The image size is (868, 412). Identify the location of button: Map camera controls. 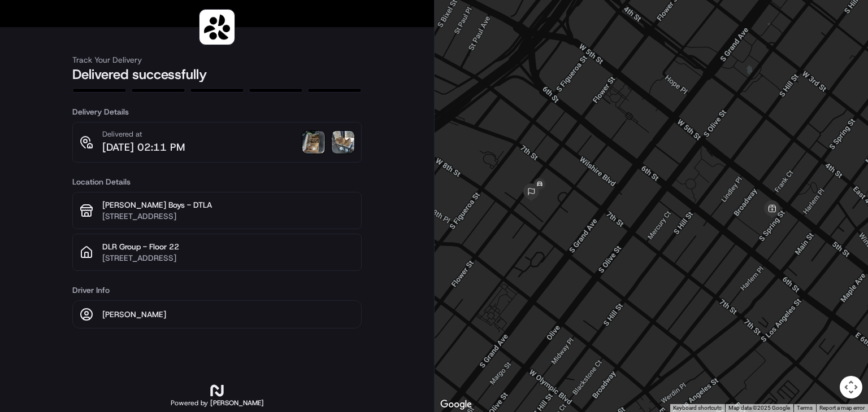
(850, 387).